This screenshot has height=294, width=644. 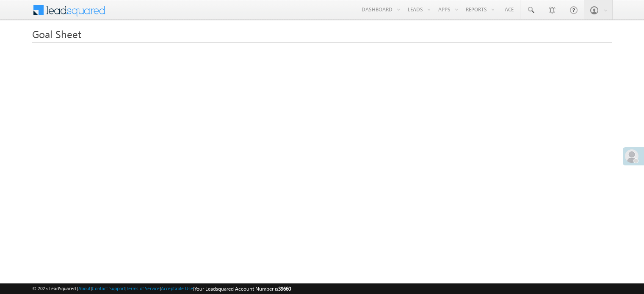 What do you see at coordinates (57, 34) in the screenshot?
I see `span: Goal Sheet` at bounding box center [57, 34].